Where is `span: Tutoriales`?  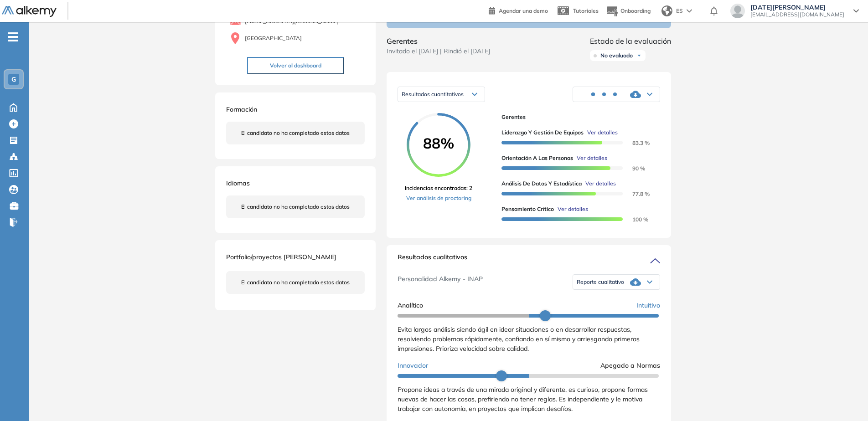 span: Tutoriales is located at coordinates (586, 10).